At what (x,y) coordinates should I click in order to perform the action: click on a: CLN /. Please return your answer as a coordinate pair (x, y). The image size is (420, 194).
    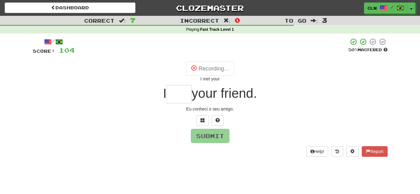
    Looking at the image, I should click on (386, 8).